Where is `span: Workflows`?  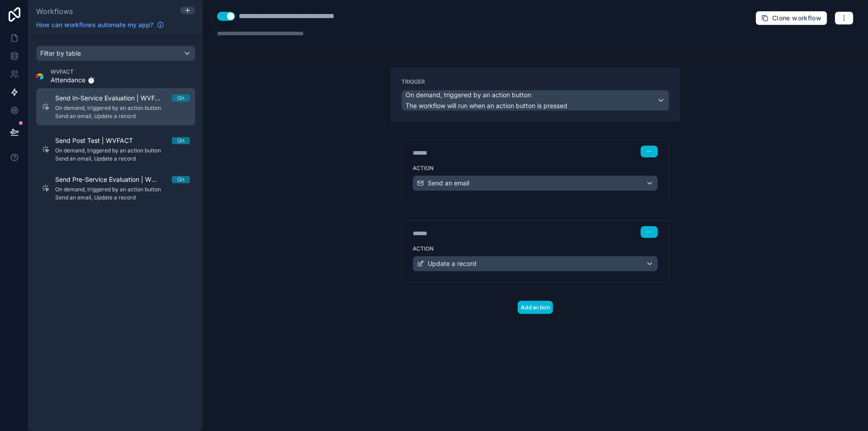
span: Workflows is located at coordinates (54, 11).